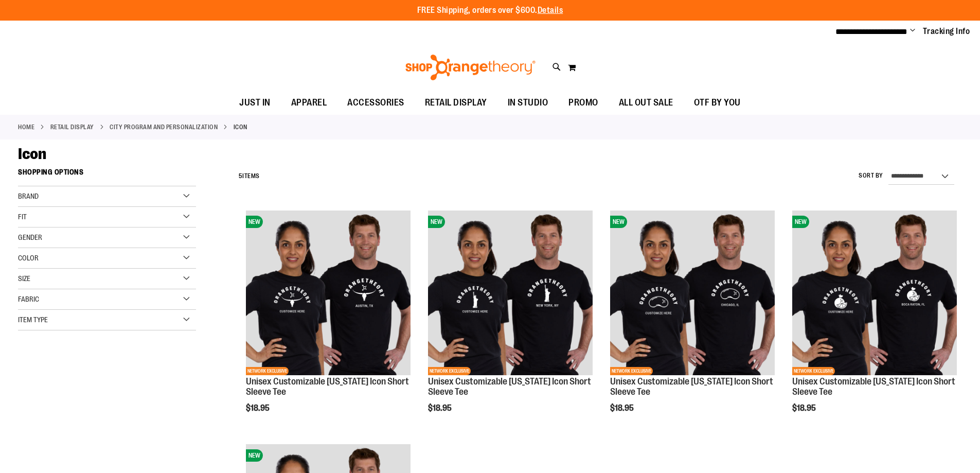 Image resolution: width=980 pixels, height=473 pixels. Describe the element at coordinates (528, 102) in the screenshot. I see `span: IN STUDIO` at that location.